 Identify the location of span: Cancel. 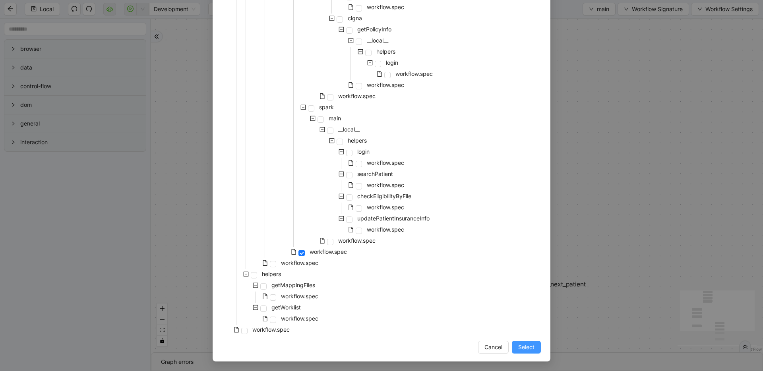
(493, 347).